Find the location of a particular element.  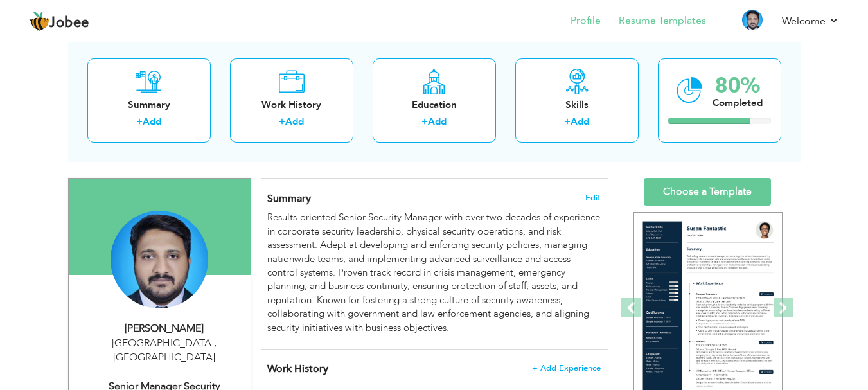

a: Jobee is located at coordinates (59, 21).